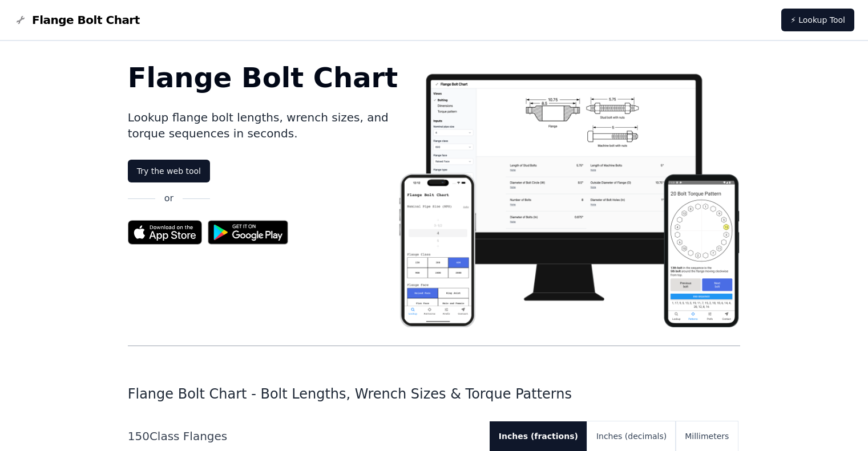 This screenshot has height=451, width=868. I want to click on p: or, so click(169, 199).